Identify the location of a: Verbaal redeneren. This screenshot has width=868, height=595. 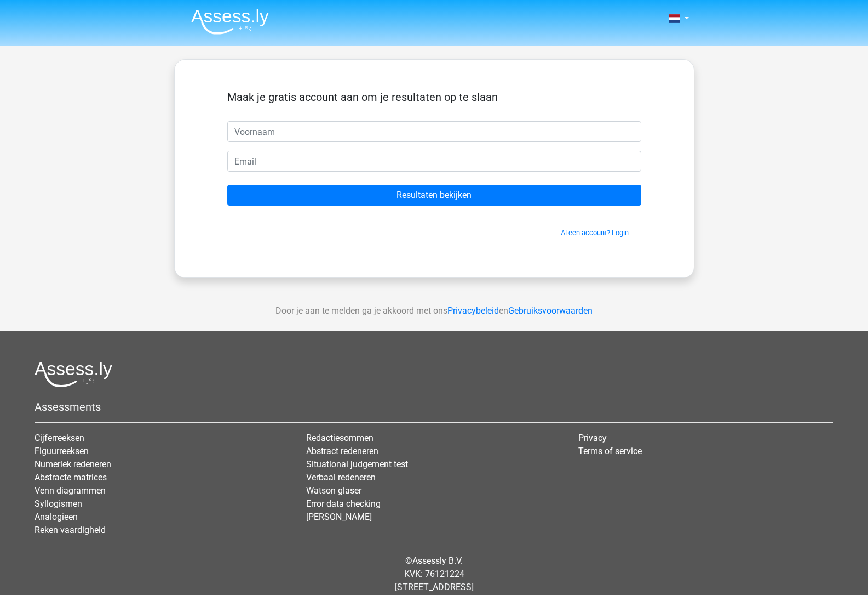
(341, 477).